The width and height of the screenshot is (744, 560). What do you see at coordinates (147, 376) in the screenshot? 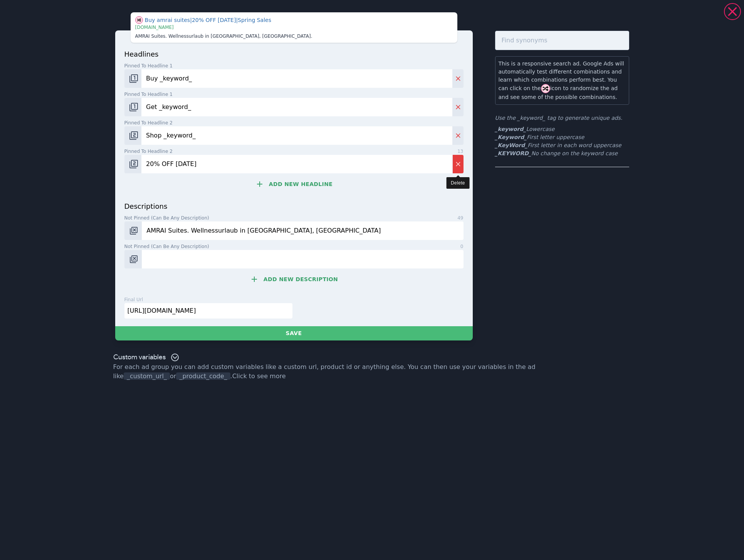
I see `span: _custom_url_` at bounding box center [147, 376].